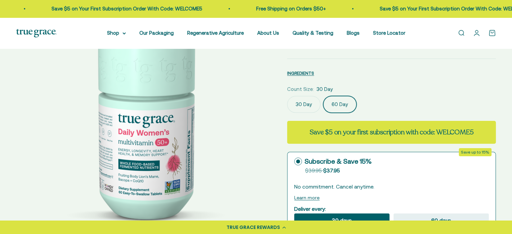 Image resolution: width=512 pixels, height=234 pixels. Describe the element at coordinates (391, 132) in the screenshot. I see `strong: Save $5 on your first subscription with code: WELCOME5` at that location.